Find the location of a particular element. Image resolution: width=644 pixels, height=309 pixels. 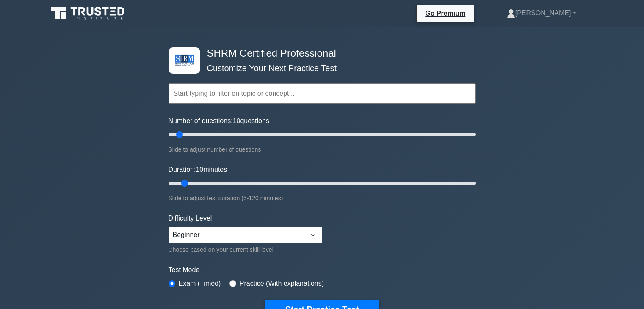

label: Practice (With explanations) is located at coordinates (282, 284).